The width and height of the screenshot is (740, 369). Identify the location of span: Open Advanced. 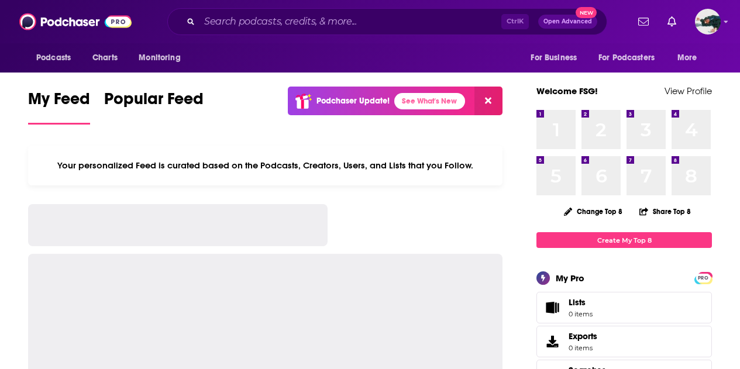
(567, 22).